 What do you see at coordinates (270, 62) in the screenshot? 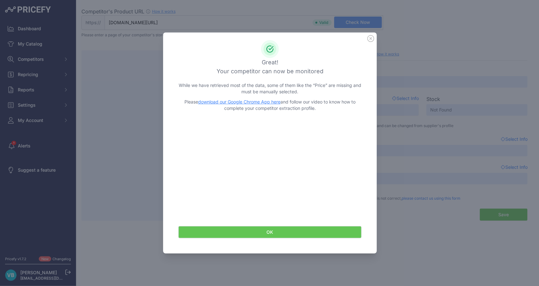
I see `h3: Great!` at bounding box center [270, 62].